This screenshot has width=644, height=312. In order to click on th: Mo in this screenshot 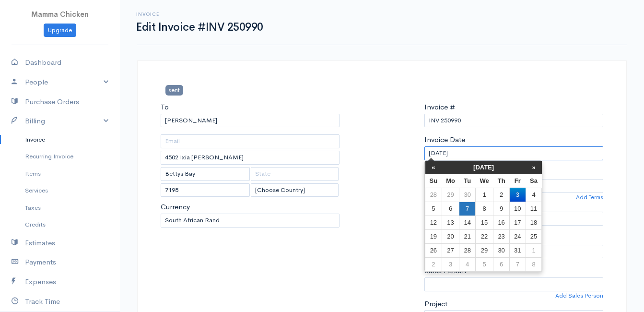, I will do `click(450, 181)`.